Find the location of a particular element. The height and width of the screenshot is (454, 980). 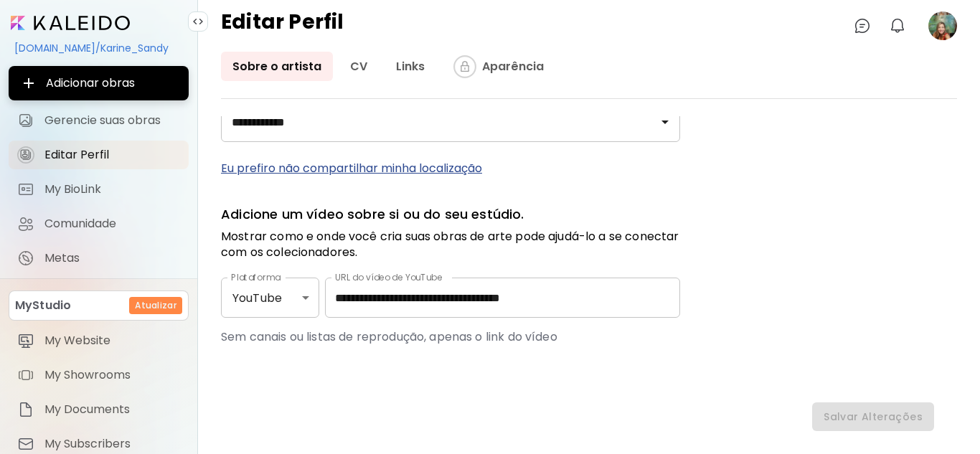

span: Editar Perfil is located at coordinates (112, 155).